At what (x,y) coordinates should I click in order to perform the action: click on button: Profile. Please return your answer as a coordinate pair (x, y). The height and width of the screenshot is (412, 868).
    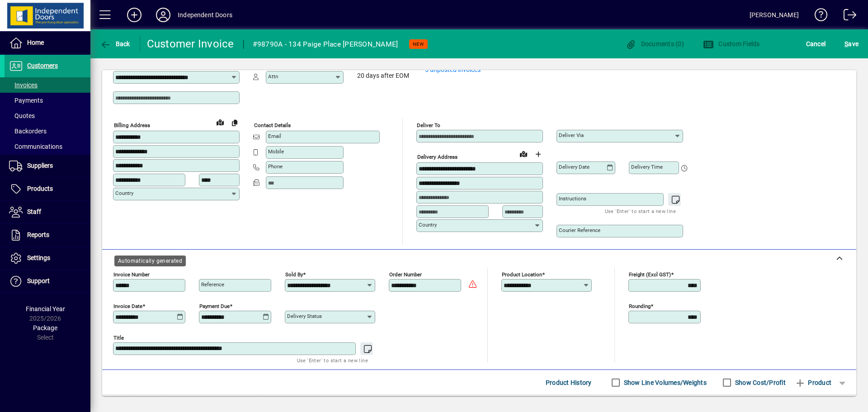
    Looking at the image, I should click on (163, 15).